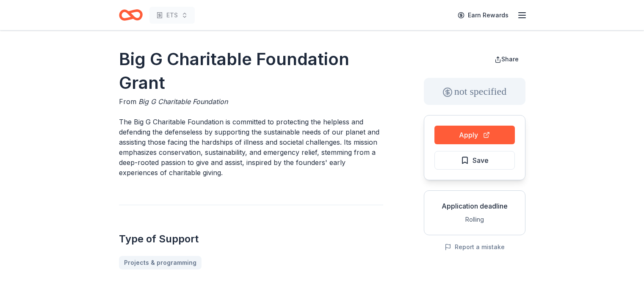 The height and width of the screenshot is (294, 644). Describe the element at coordinates (251, 71) in the screenshot. I see `h1: Big G Charitable Foundation Grant` at that location.